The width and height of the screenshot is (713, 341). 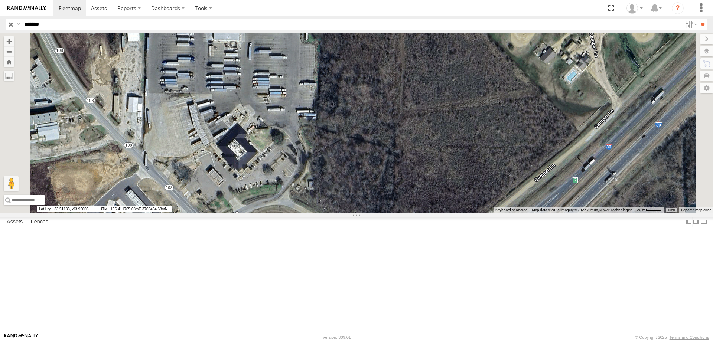 I want to click on label: Measure, so click(x=9, y=76).